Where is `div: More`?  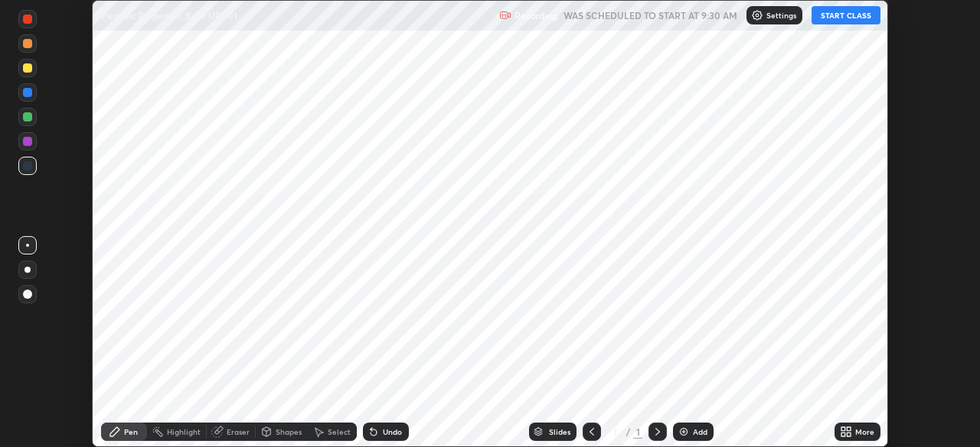
div: More is located at coordinates (864, 432).